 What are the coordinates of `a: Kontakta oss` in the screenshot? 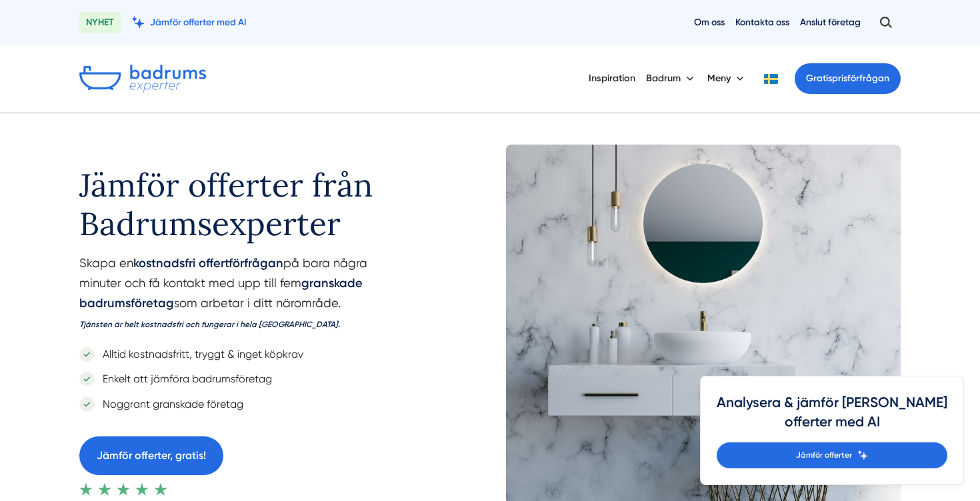 It's located at (762, 22).